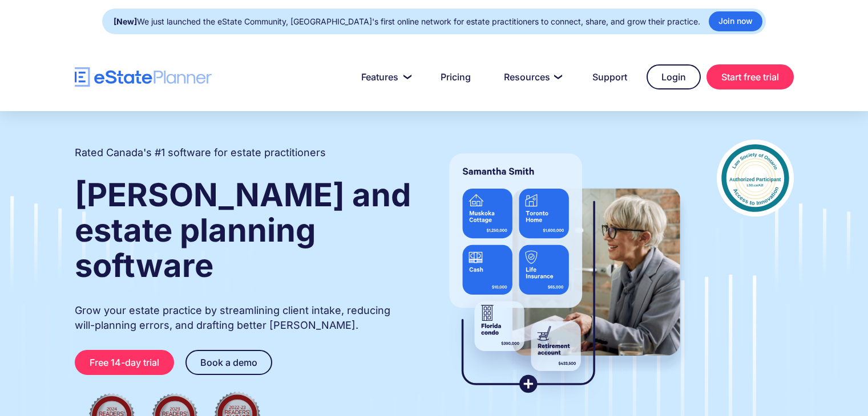 Image resolution: width=868 pixels, height=416 pixels. I want to click on h2: Rated Canada's #1 software for estate practitioners, so click(201, 153).